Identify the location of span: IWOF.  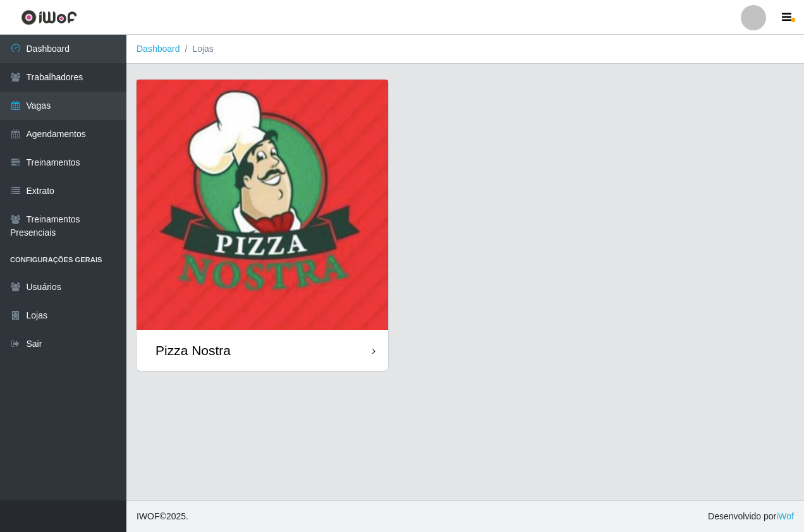
(148, 517).